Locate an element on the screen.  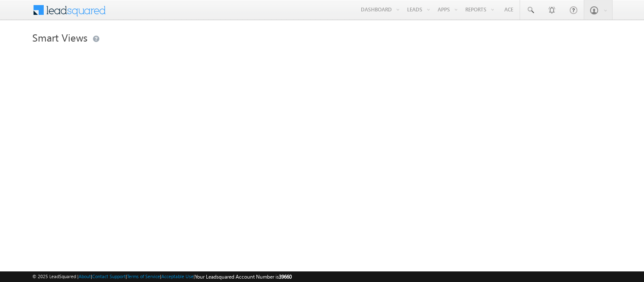
span: Smart Views is located at coordinates (60, 37).